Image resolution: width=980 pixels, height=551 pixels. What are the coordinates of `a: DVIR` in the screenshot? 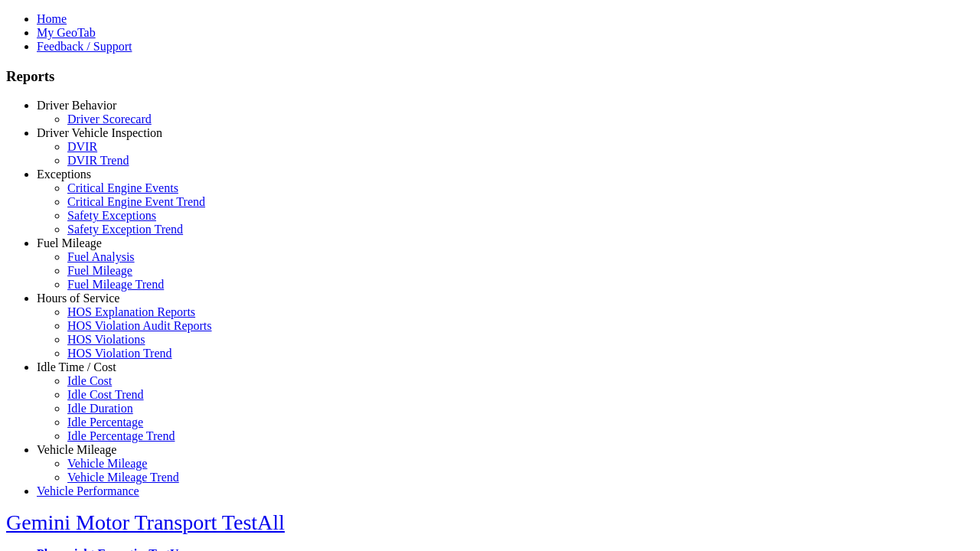 It's located at (82, 146).